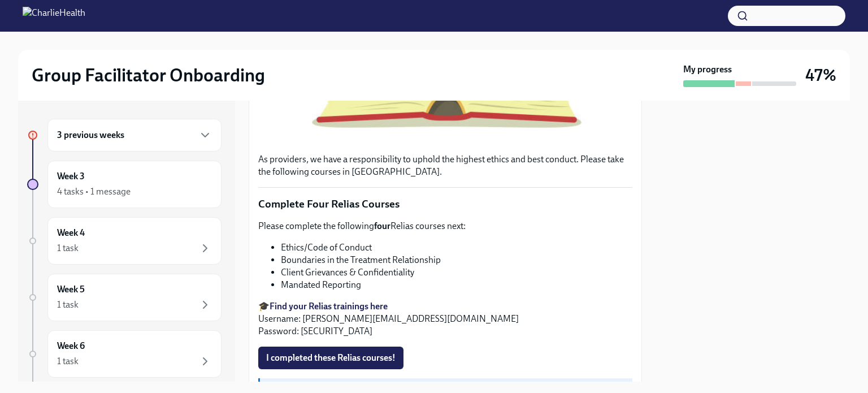  Describe the element at coordinates (456, 273) in the screenshot. I see `li: Client Grievances & Confidentiality` at that location.